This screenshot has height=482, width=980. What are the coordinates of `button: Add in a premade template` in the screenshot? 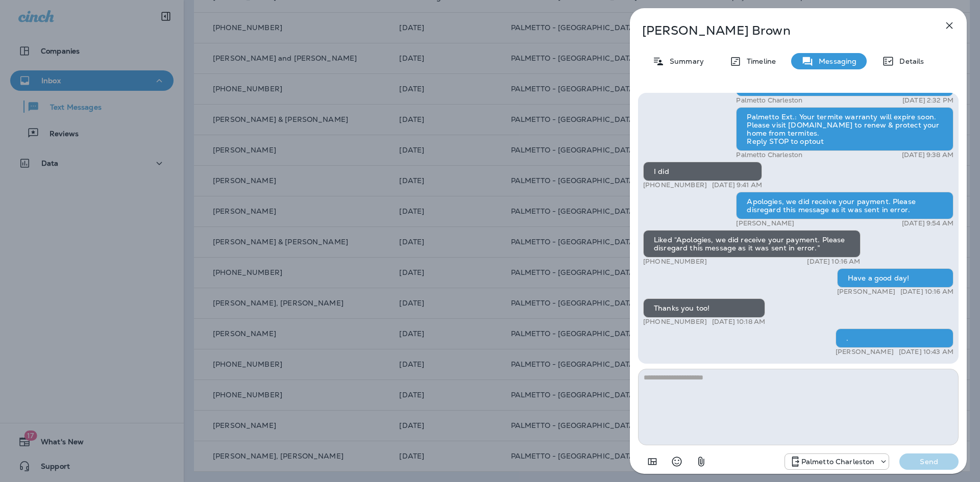 It's located at (652, 462).